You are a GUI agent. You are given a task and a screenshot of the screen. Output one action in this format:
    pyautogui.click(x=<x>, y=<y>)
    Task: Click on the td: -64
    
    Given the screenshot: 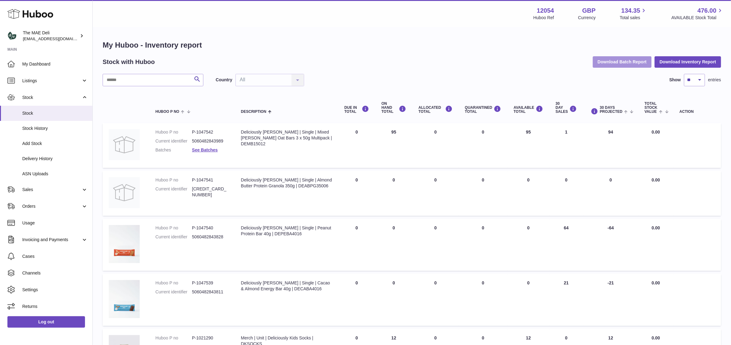 What is the action you would take?
    pyautogui.click(x=611, y=245)
    